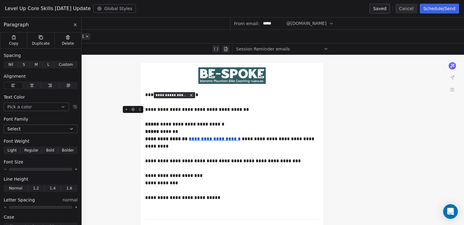 The image size is (464, 225). What do you see at coordinates (36, 107) in the screenshot?
I see `button: Pick a color` at bounding box center [36, 107].